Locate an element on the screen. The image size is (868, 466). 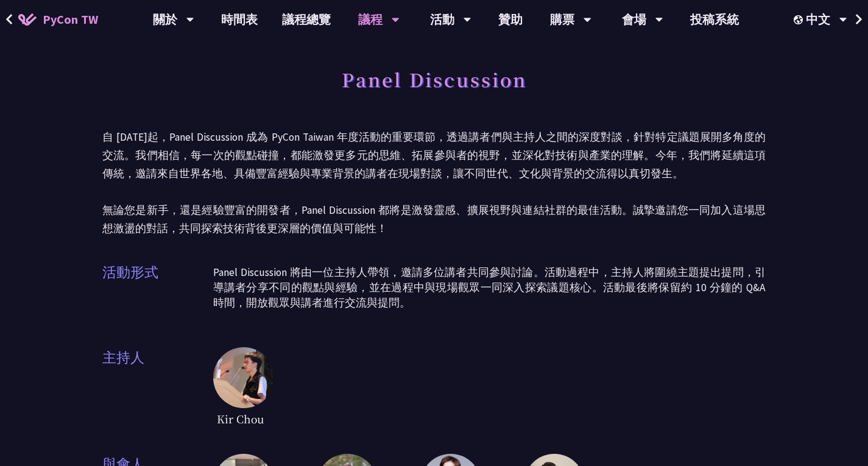
img: Home icon of PyCon TW 2025 is located at coordinates (27, 19).